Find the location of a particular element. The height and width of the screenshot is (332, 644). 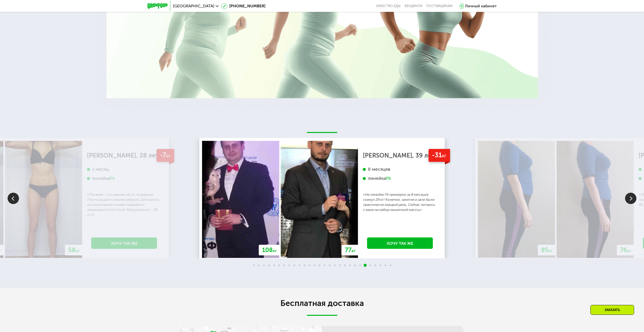

div: 8 месяцев is located at coordinates (400, 169).